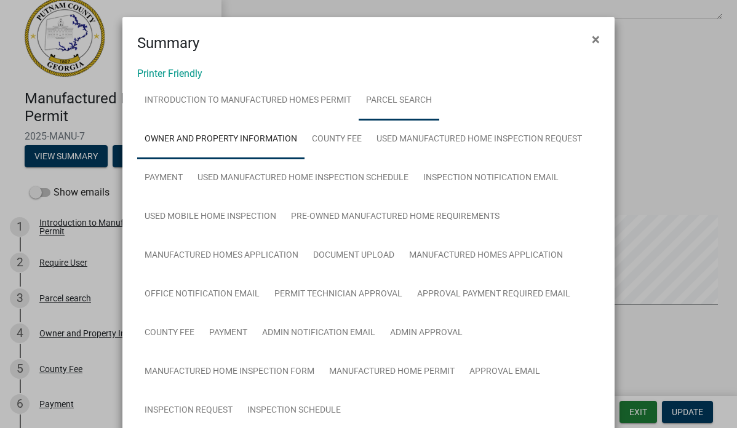  I want to click on a: Printer Friendly, so click(170, 73).